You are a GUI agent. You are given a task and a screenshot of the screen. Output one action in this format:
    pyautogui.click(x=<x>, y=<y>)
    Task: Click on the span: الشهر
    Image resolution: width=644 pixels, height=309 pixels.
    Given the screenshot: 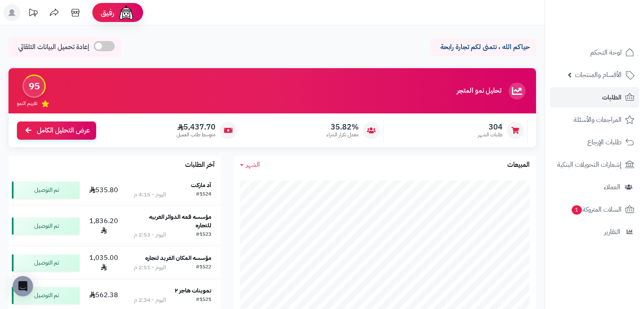 What is the action you would take?
    pyautogui.click(x=253, y=165)
    